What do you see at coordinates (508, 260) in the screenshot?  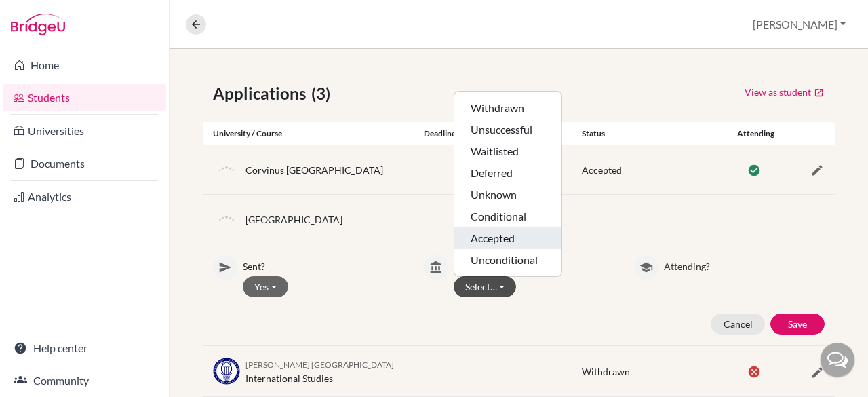 I see `button: Unconditional` at bounding box center [508, 260].